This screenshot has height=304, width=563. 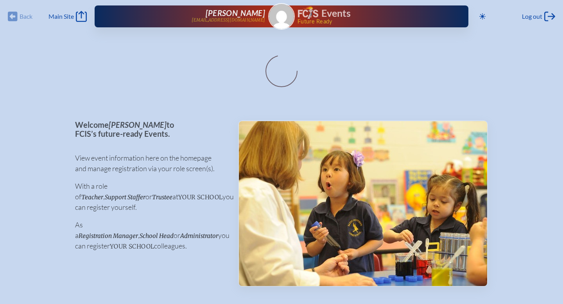 I want to click on img: Gravatar, so click(x=281, y=16).